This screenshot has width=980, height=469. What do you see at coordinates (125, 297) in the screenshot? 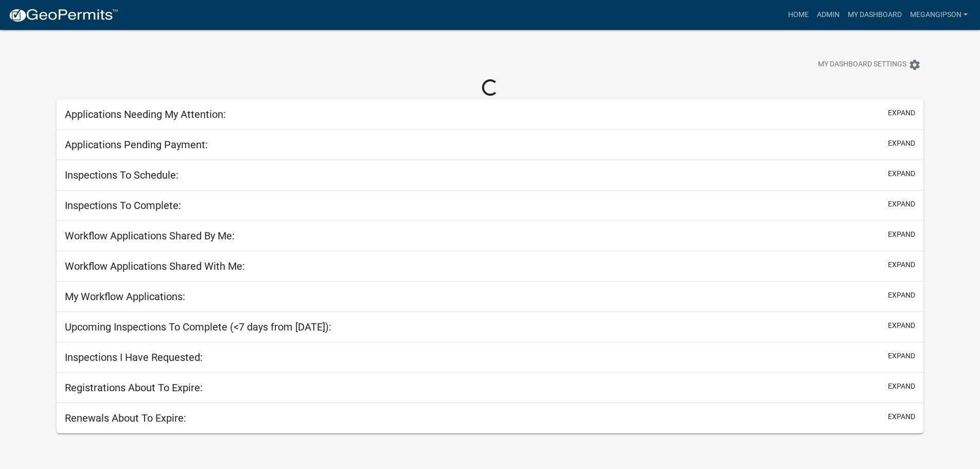
I see `h5: My Workflow Applications:` at bounding box center [125, 297].